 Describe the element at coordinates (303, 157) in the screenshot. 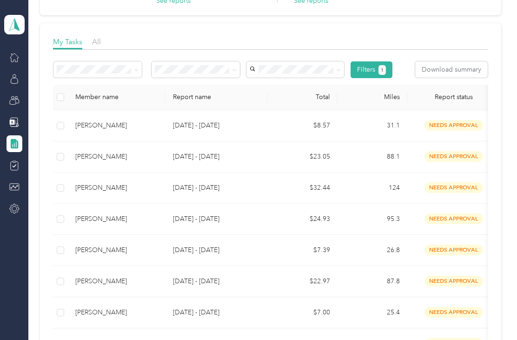

I see `td: $23.05` at that location.